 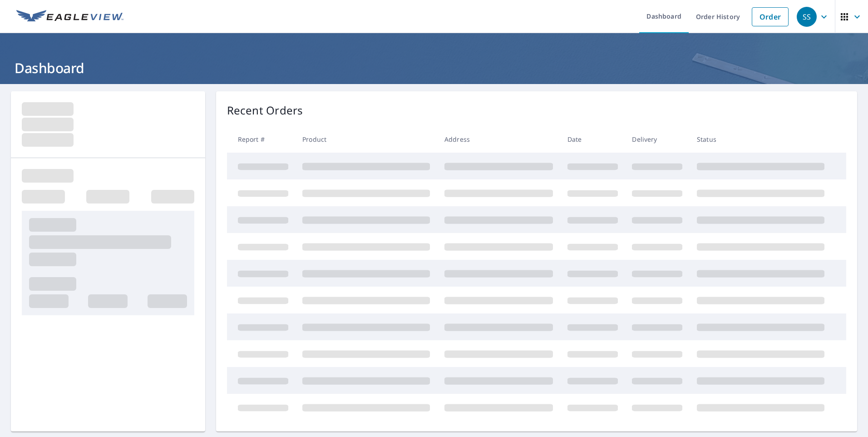 I want to click on img: EV Logo, so click(x=70, y=17).